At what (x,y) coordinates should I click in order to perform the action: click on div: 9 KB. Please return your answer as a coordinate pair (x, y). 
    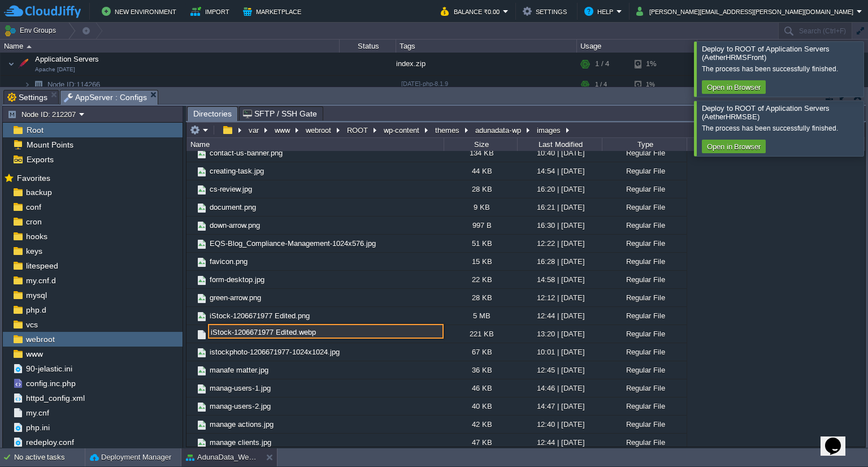
    Looking at the image, I should click on (481, 207).